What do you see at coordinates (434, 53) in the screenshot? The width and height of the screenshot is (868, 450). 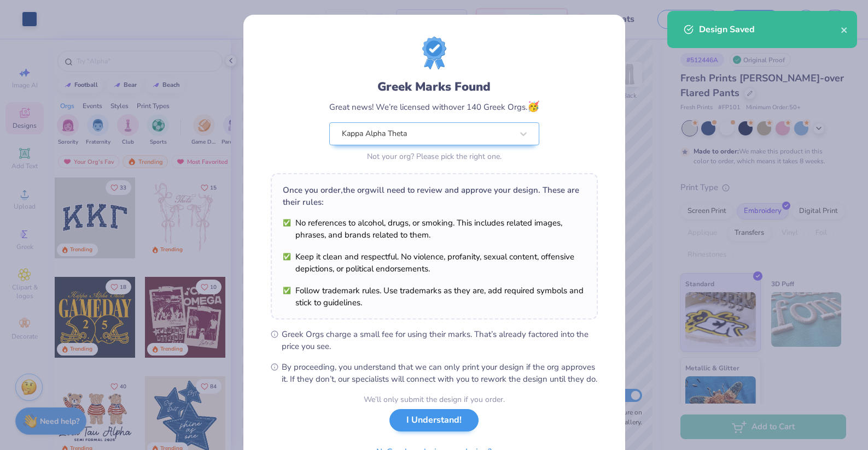 I see `img: license-marks-badge.png` at bounding box center [434, 53].